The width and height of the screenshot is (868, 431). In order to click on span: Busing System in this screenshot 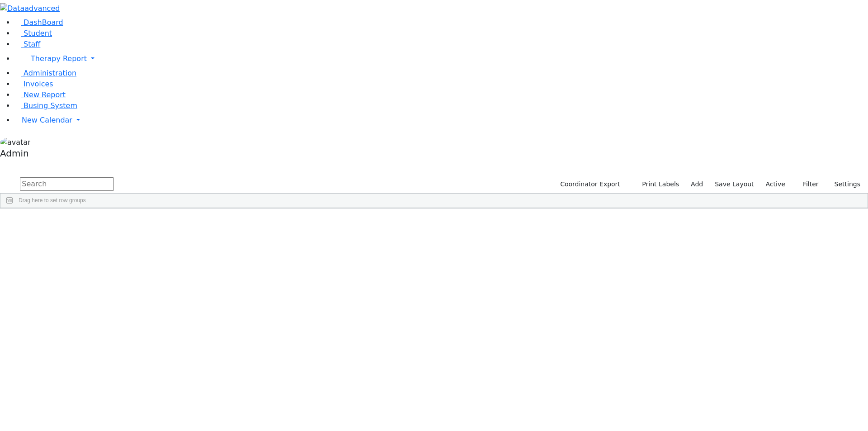, I will do `click(50, 105)`.